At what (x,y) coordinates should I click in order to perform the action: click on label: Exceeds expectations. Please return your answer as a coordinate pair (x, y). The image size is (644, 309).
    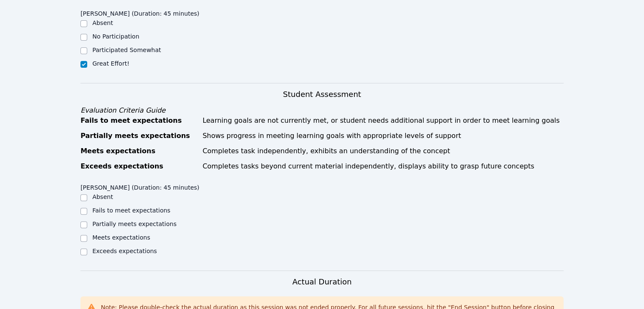
    Looking at the image, I should click on (125, 251).